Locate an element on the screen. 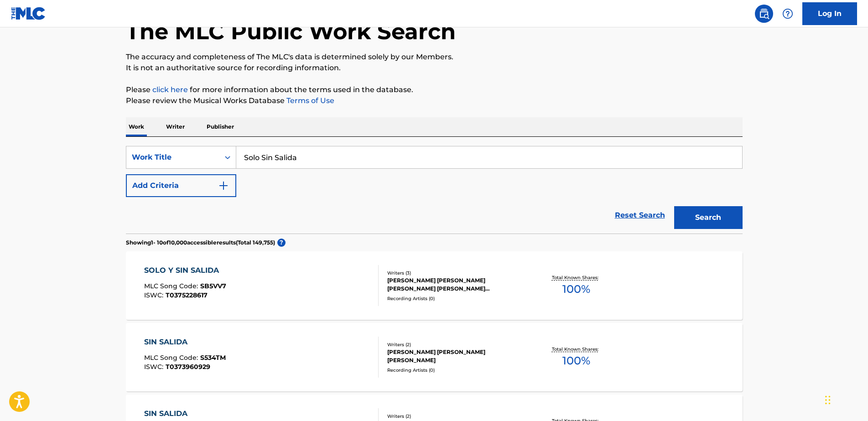  p: Please review the Musical Works Database is located at coordinates (434, 101).